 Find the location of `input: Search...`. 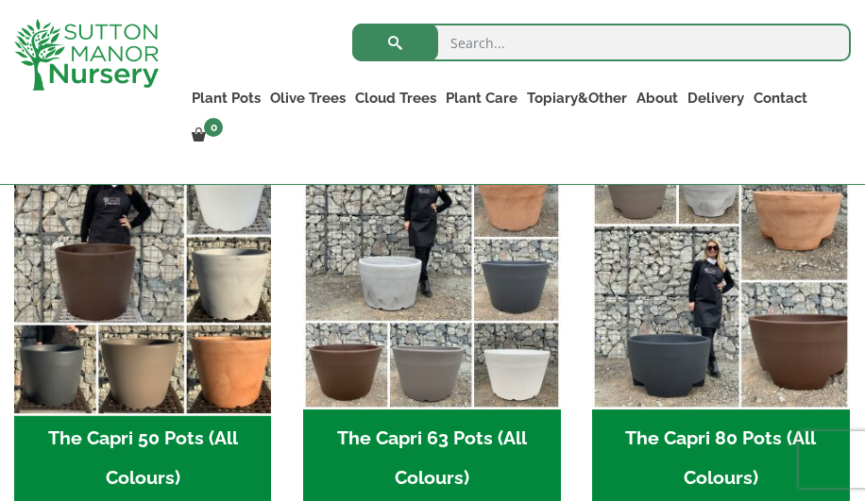

input: Search... is located at coordinates (601, 42).